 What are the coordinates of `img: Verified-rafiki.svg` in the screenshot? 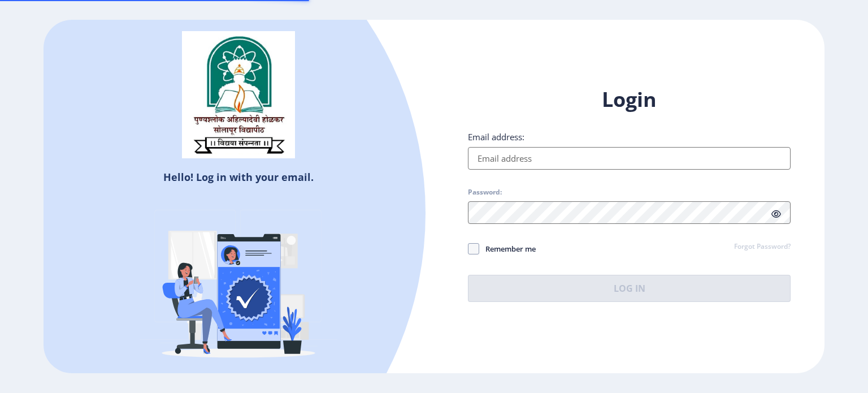 It's located at (239, 287).